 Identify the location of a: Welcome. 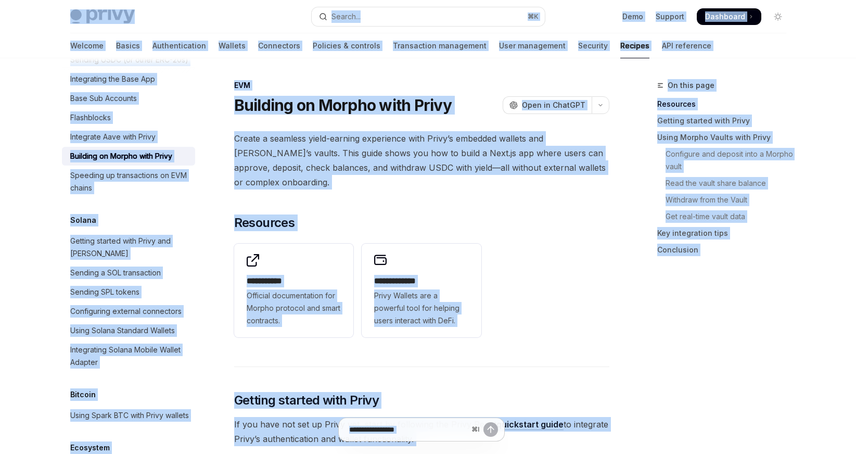
(87, 46).